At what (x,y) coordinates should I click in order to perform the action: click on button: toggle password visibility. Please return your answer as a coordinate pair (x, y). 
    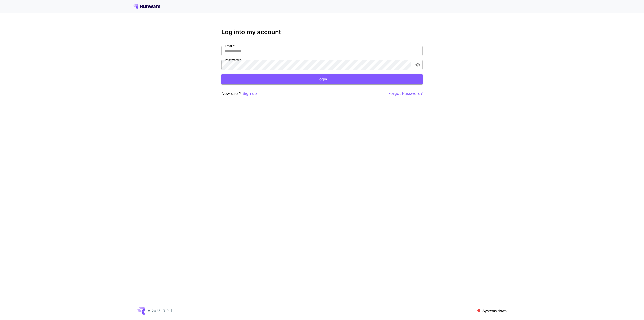
    Looking at the image, I should click on (417, 65).